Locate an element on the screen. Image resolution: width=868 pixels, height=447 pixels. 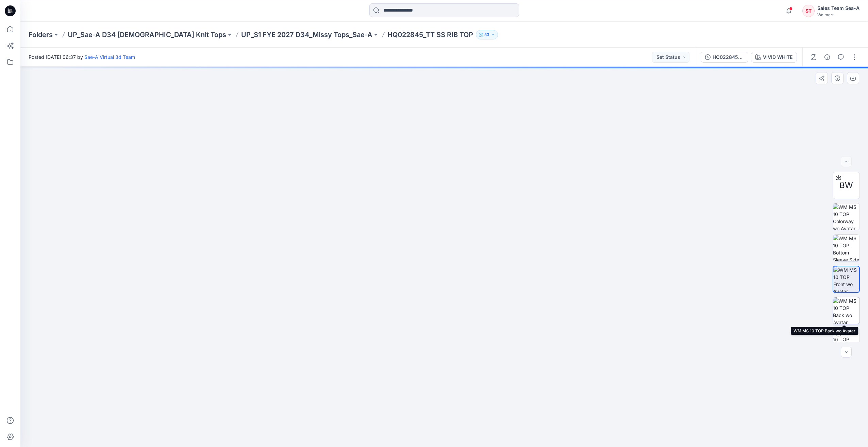
img: WM MS 10 TOP Back wo Avatar is located at coordinates (846, 310).